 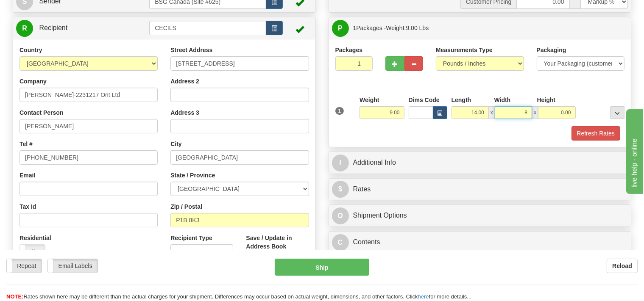 I want to click on label: Tel #, so click(x=26, y=144).